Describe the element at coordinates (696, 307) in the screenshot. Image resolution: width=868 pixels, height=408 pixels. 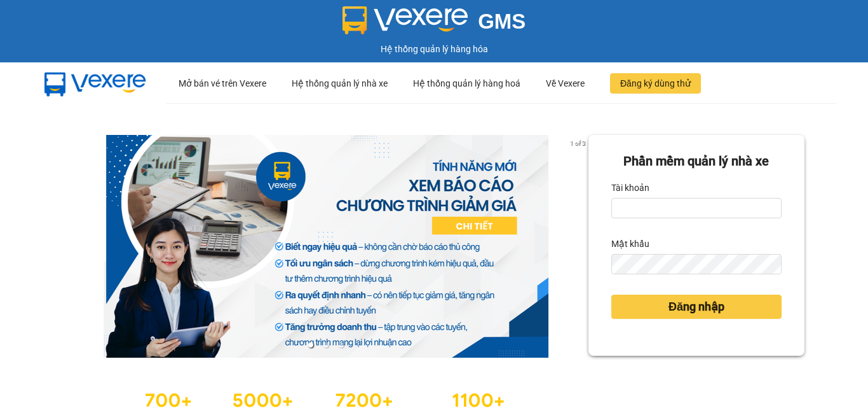
I see `button: Đăng nhập` at that location.